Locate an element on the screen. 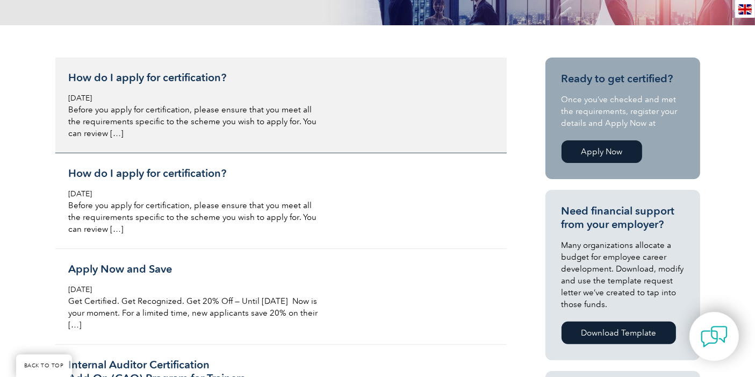 This screenshot has width=755, height=377. img: en is located at coordinates (745, 9).